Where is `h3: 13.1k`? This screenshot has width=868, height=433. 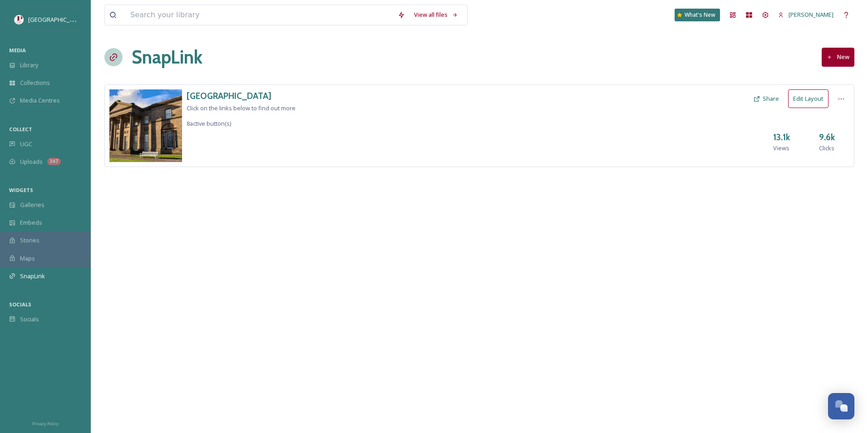 h3: 13.1k is located at coordinates (782, 137).